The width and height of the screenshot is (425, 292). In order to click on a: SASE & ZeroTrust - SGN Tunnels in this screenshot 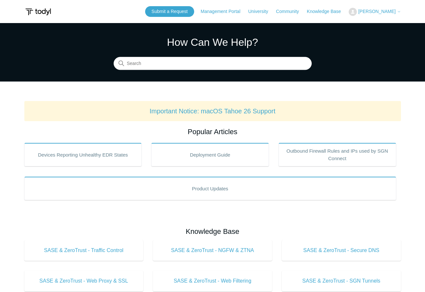, I will do `click(341, 281)`.